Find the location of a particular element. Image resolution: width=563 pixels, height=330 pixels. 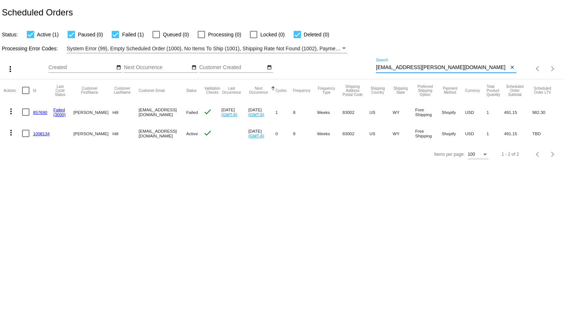

button: Change sorting for LastOccurrenceUtc is located at coordinates (231, 90).